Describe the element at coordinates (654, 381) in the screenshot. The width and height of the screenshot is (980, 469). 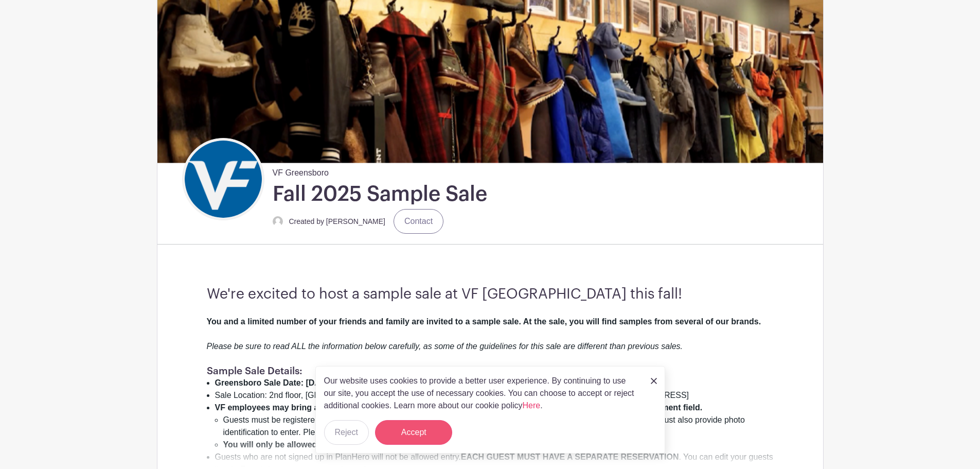
I see `img: close_button-5f87c8562297e5c2d7936805f587ecaba9071eb48480494691a3f1689db116b3.svg` at that location.